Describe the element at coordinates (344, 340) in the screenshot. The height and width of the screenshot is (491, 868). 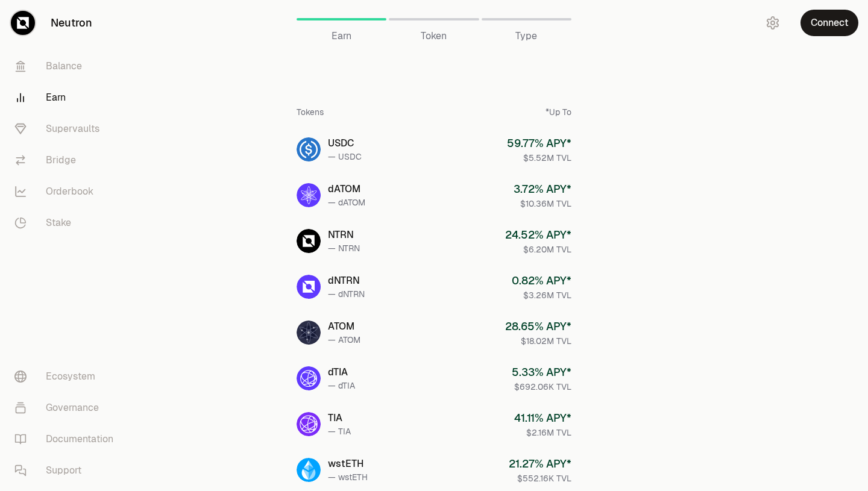
I see `div: — ATOM` at that location.